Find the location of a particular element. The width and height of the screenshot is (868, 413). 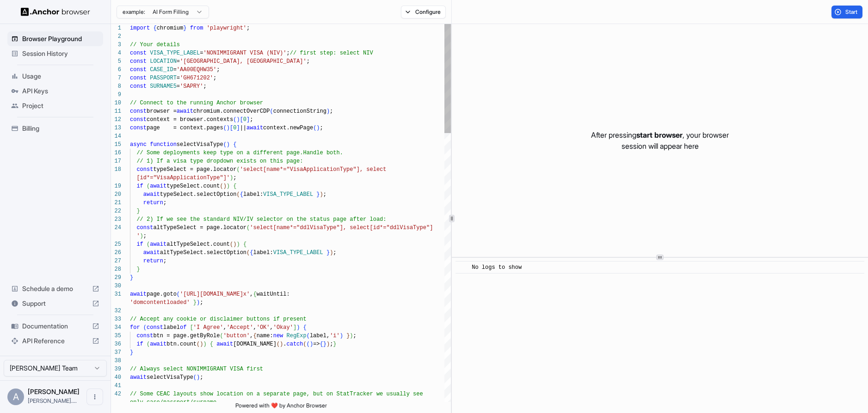

span: altTypeSelect.count is located at coordinates (198, 244).